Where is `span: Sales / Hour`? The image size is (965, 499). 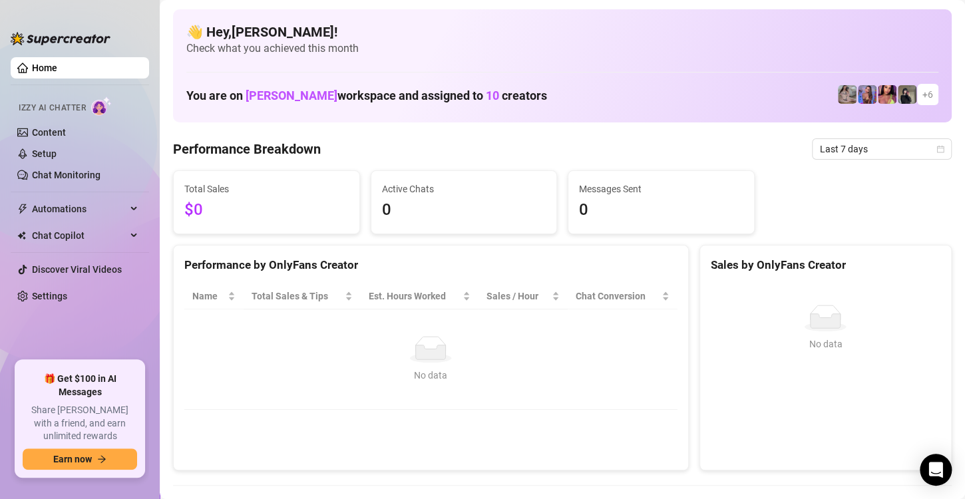 span: Sales / Hour is located at coordinates (518, 296).